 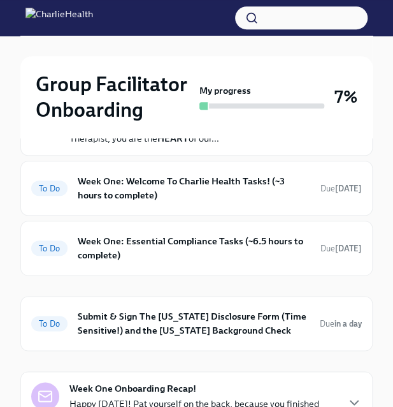 What do you see at coordinates (59, 18) in the screenshot?
I see `img: CharlieHealth` at bounding box center [59, 18].